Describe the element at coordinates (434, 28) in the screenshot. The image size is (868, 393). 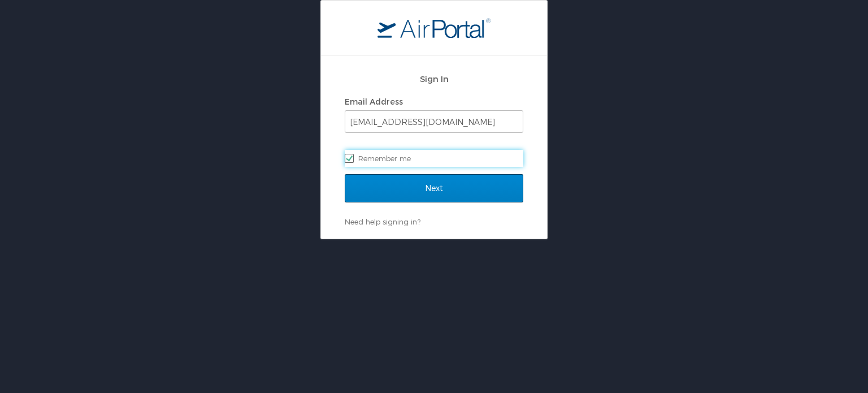
I see `img: logo` at that location.